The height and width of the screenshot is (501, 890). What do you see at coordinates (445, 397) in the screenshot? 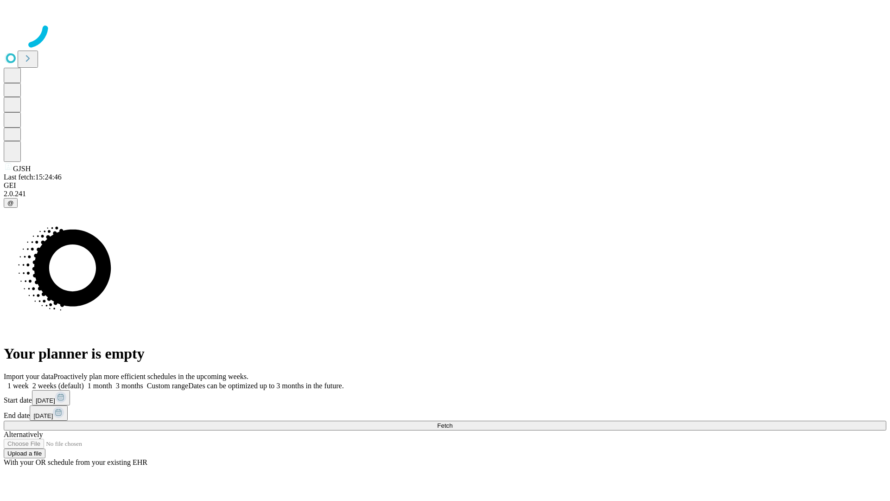
I see `div: Start date` at bounding box center [445, 397].